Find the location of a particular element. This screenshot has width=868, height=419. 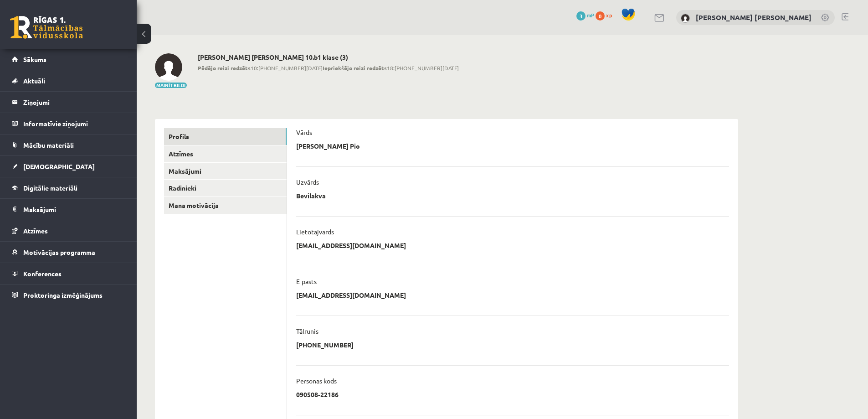

b: Iepriekšējo reizi redzēts is located at coordinates (355, 68).